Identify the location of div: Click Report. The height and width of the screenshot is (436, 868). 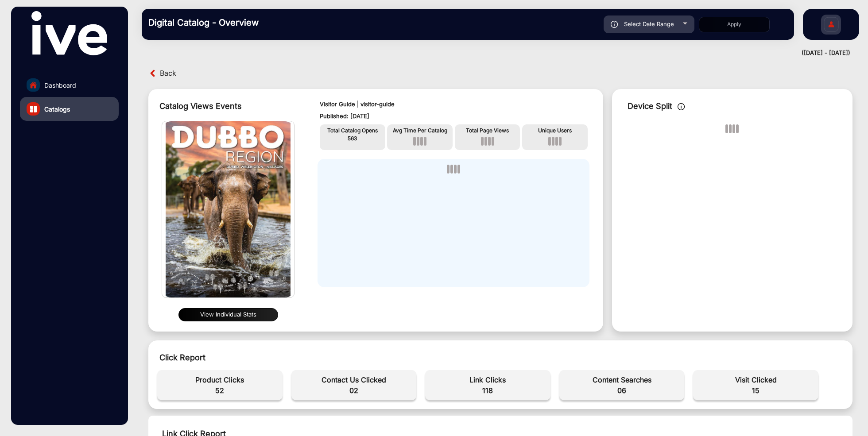
(500, 357).